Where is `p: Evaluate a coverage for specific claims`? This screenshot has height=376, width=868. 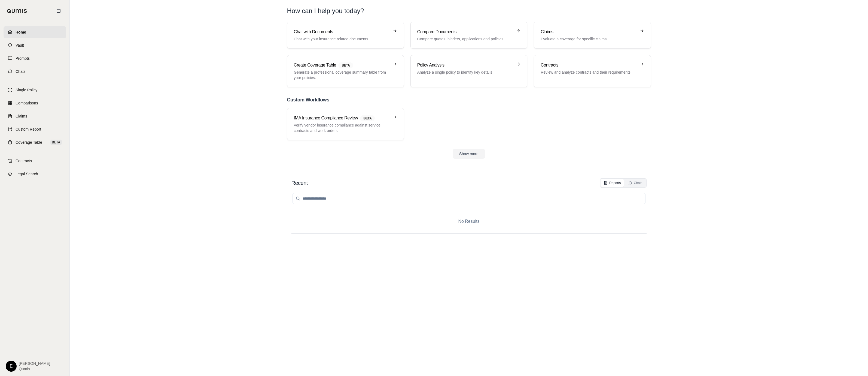 p: Evaluate a coverage for specific claims is located at coordinates (589, 39).